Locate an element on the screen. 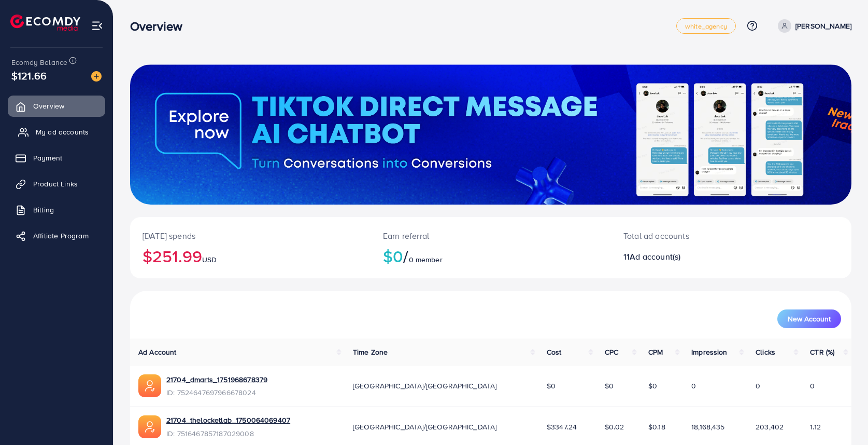 The width and height of the screenshot is (868, 445). a: 21704_dmarts_1751968678379 is located at coordinates (217, 379).